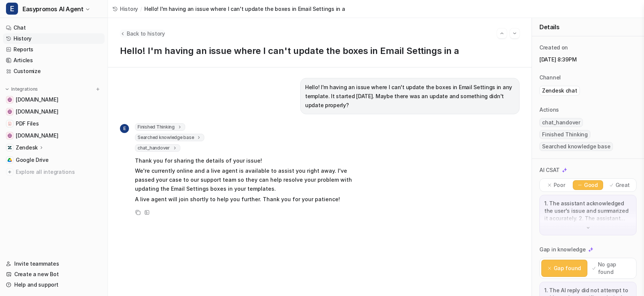 This screenshot has height=296, width=644. I want to click on img: explore all integrations, so click(10, 172).